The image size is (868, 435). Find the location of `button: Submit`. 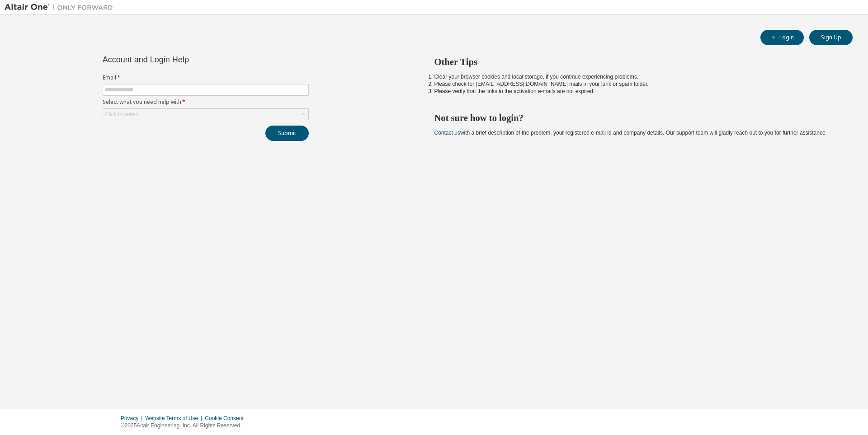

button: Submit is located at coordinates (287, 133).